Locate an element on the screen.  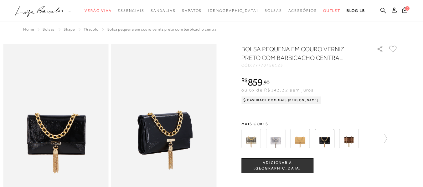
span: 77770456123 is located at coordinates (268, 65).